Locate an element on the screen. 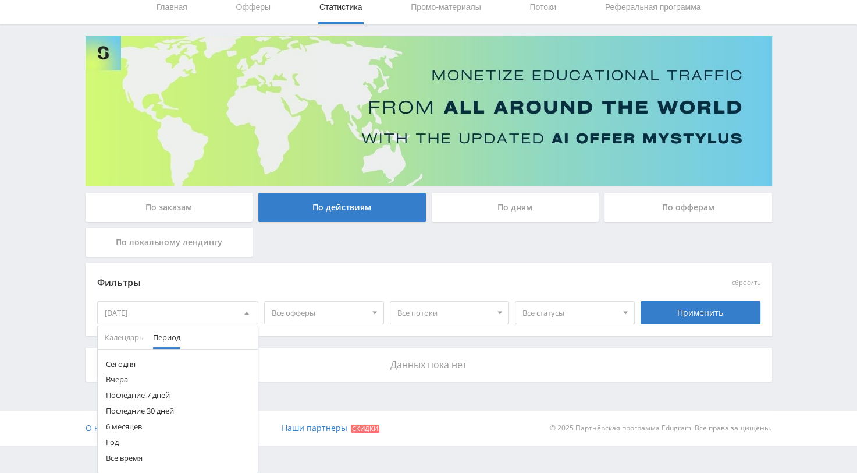 The image size is (857, 473). span: Все потоки is located at coordinates (445, 312).